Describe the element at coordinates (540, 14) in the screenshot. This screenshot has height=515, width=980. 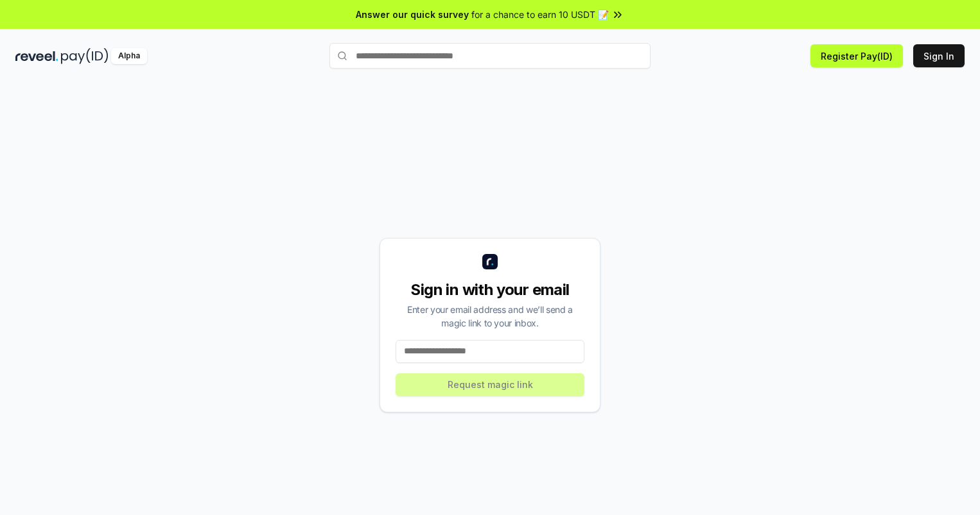
I see `span: for a chance to earn 10 USDT 📝` at that location.